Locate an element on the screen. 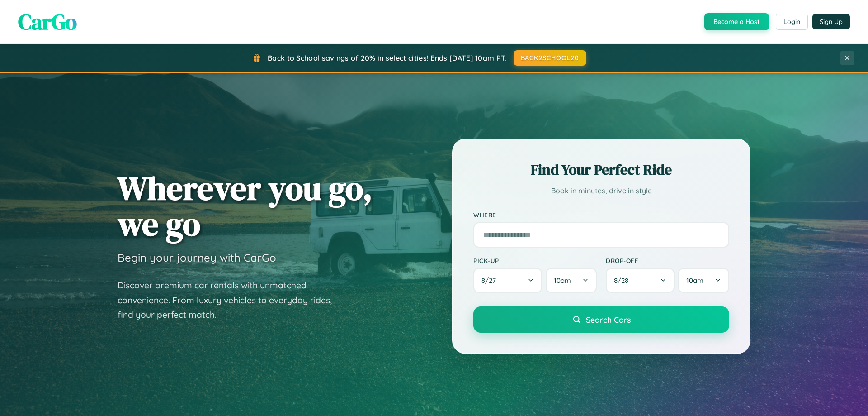 The width and height of the screenshot is (868, 416). button: BACK2SCHOOL20 is located at coordinates (550, 58).